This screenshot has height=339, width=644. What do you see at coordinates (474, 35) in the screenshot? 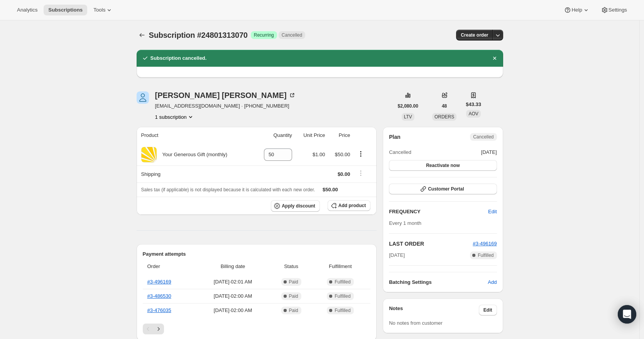
I see `button: Create order` at bounding box center [474, 35].